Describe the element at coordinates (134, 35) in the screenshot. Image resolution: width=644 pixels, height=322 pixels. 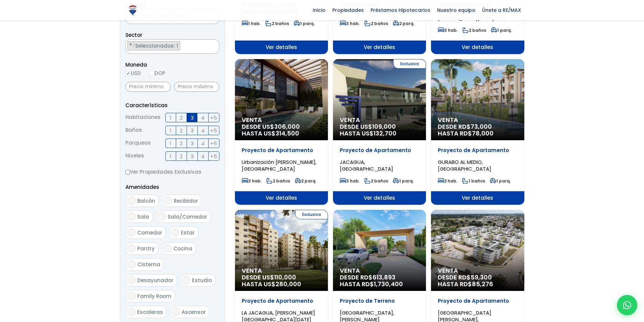
I see `span: Sector` at that location.